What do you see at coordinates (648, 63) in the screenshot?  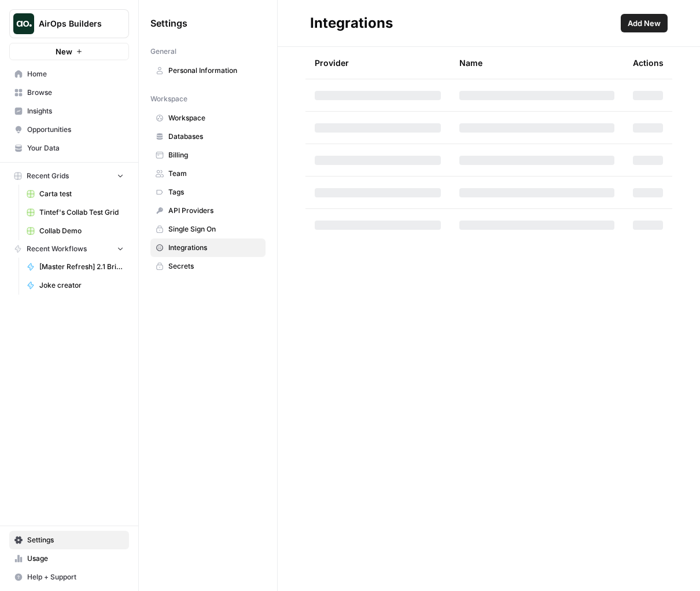 I see `div: Actions` at bounding box center [648, 63].